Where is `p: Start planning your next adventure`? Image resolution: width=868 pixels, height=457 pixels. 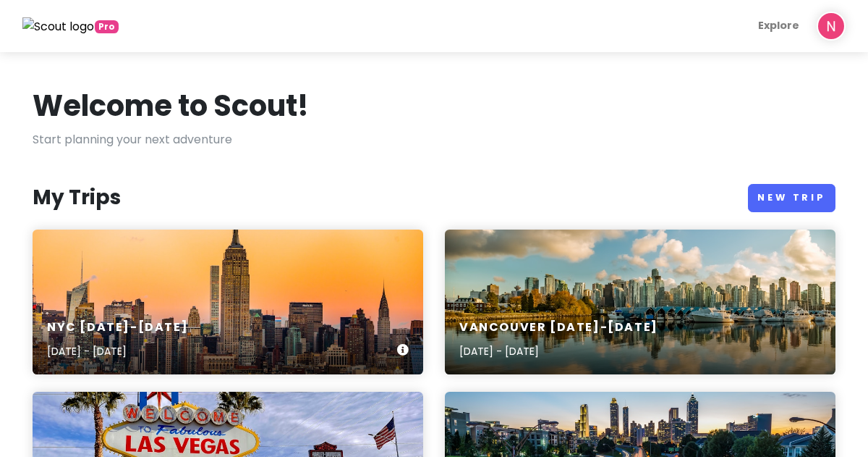
p: Start planning your next adventure is located at coordinates (434, 140).